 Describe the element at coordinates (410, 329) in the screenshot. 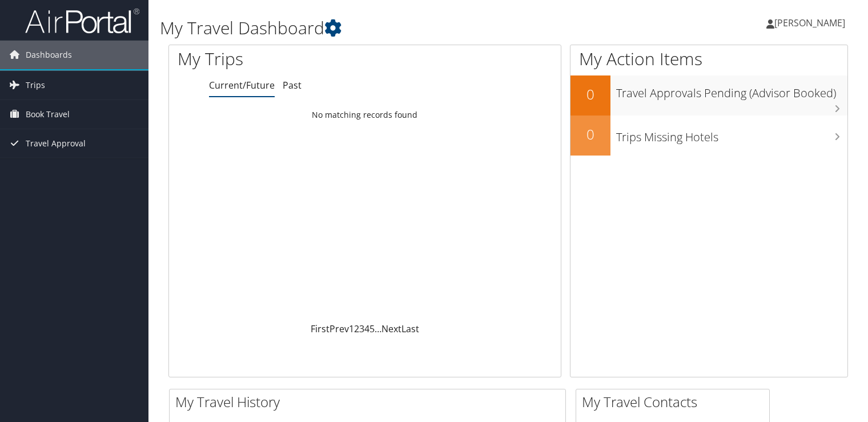

I see `a: Last` at that location.